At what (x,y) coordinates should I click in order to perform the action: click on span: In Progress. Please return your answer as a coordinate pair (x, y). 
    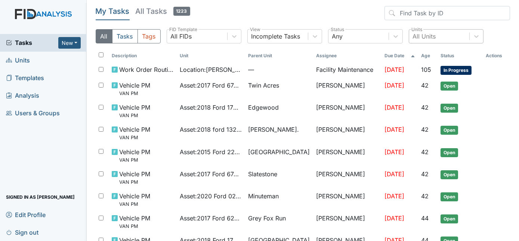
    Looking at the image, I should click on (456, 70).